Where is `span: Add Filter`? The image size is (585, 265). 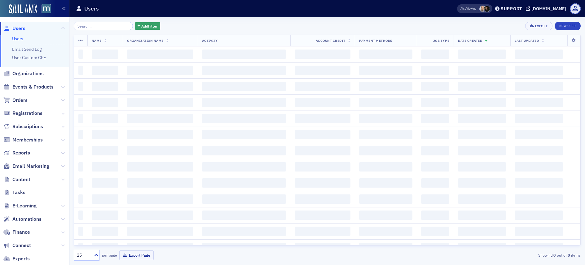
span: Add Filter is located at coordinates (149, 26).